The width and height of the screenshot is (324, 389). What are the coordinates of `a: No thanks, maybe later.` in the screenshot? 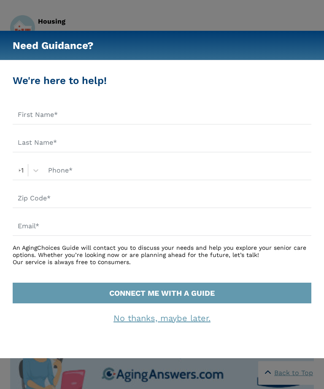 It's located at (162, 318).